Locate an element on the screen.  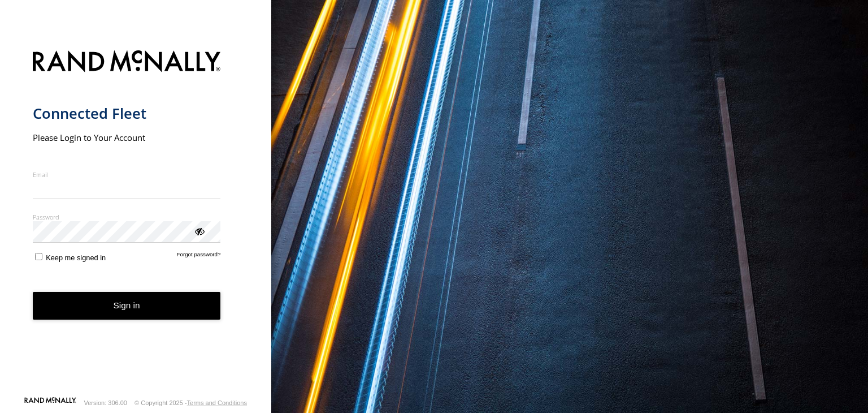
label: Email is located at coordinates (127, 174).